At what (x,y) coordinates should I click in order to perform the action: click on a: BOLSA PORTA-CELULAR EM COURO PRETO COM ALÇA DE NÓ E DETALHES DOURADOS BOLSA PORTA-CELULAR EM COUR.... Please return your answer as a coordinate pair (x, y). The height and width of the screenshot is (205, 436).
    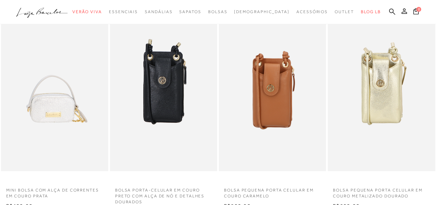
    Looking at the image, I should click on (164, 90).